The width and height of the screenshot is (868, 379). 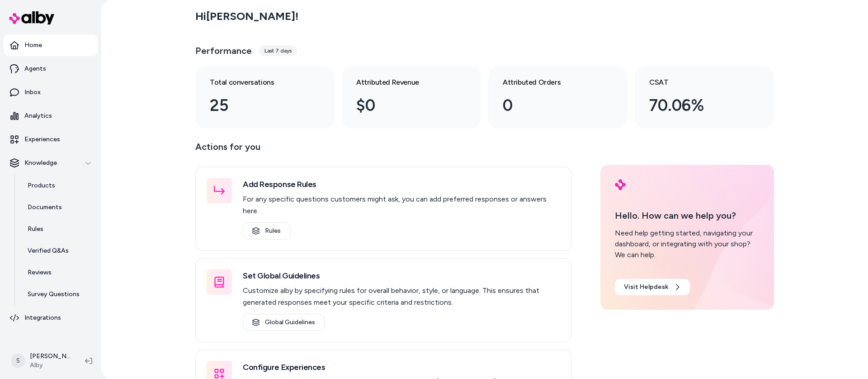 I want to click on a: Inbox, so click(x=50, y=92).